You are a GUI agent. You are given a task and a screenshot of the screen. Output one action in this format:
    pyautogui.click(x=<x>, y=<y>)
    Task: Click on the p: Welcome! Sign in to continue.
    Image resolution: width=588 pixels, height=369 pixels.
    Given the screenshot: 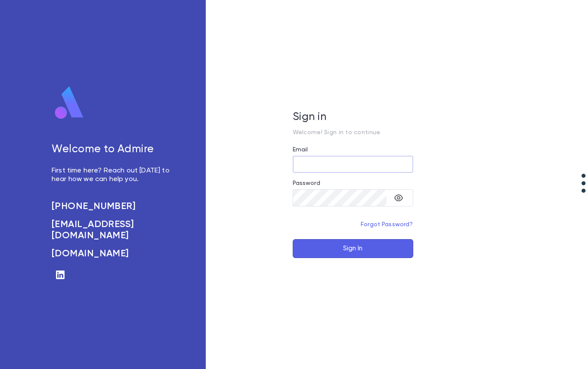 What is the action you would take?
    pyautogui.click(x=353, y=132)
    